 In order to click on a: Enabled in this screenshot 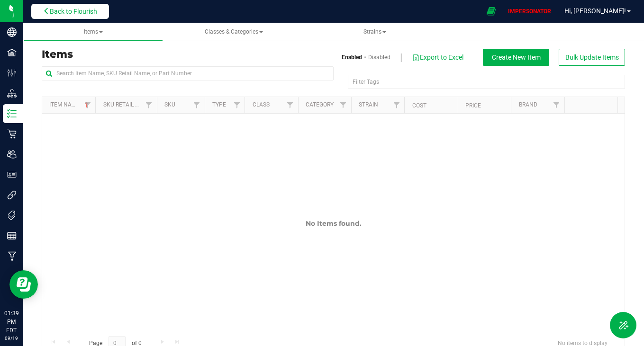, I will do `click(351, 57)`.